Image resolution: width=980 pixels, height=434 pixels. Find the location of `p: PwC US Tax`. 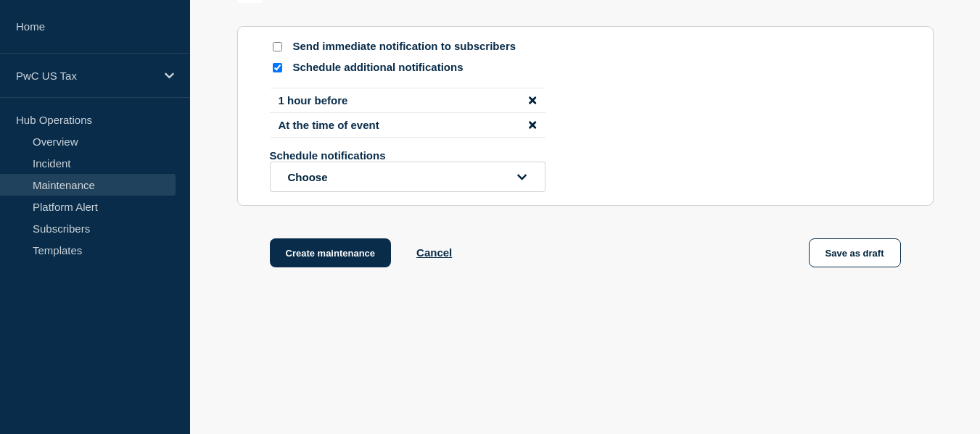

p: PwC US Tax is located at coordinates (86, 75).